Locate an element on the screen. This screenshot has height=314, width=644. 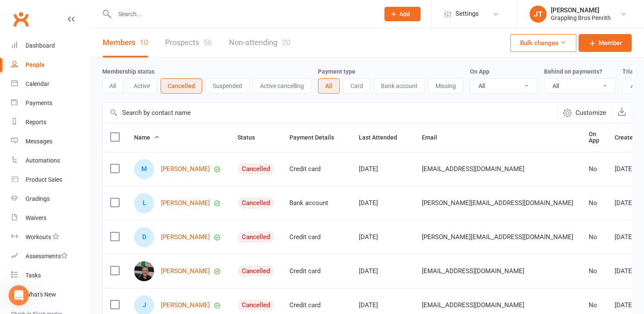
button: Bank account is located at coordinates (399, 86).